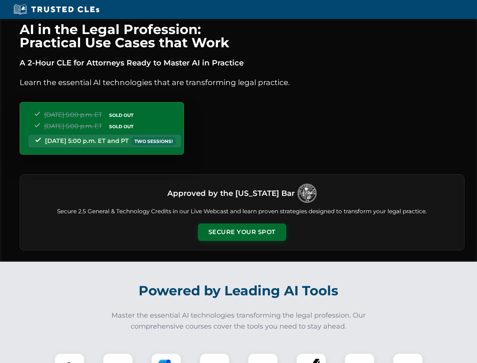  I want to click on p: Master the essential AI technologies transforming the legal profession. Our comprehensive courses..., so click(239, 321).